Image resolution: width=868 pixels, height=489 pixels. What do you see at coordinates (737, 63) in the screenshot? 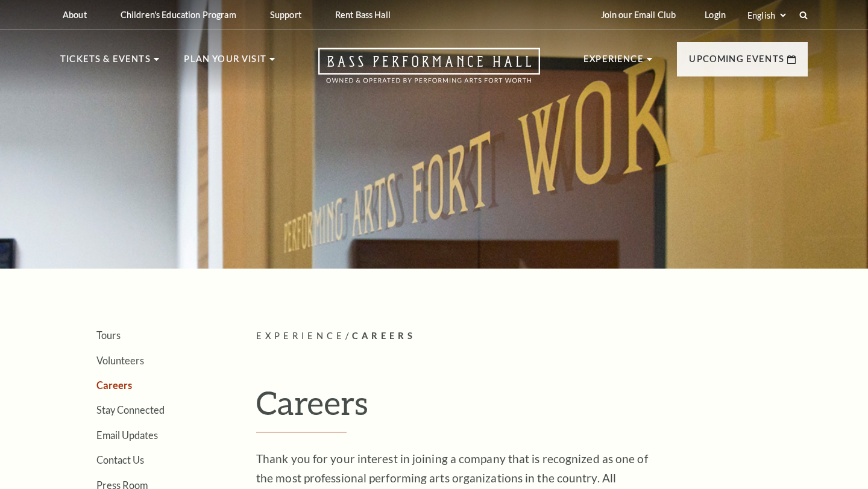
I see `p: Upcoming Events` at bounding box center [737, 63].